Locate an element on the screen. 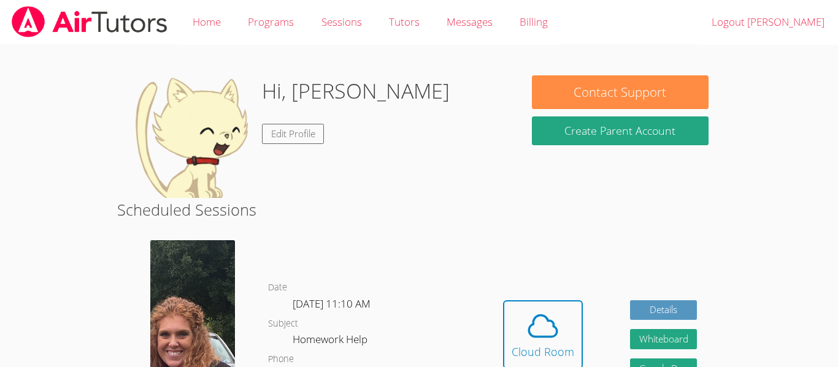 The image size is (838, 367). span: Messages is located at coordinates (469, 21).